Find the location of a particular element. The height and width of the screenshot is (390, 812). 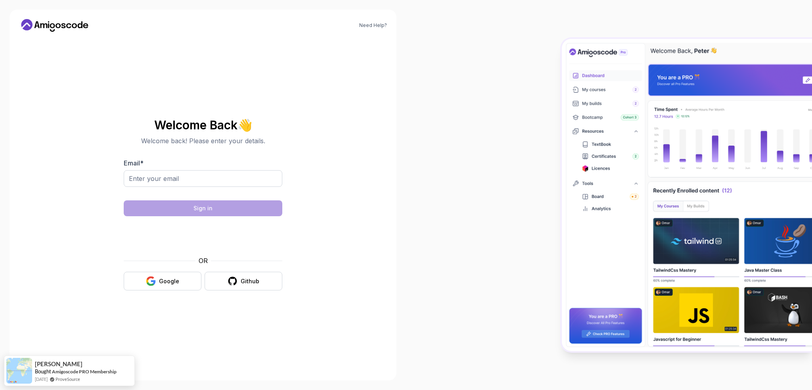

p: OR is located at coordinates (203, 260).